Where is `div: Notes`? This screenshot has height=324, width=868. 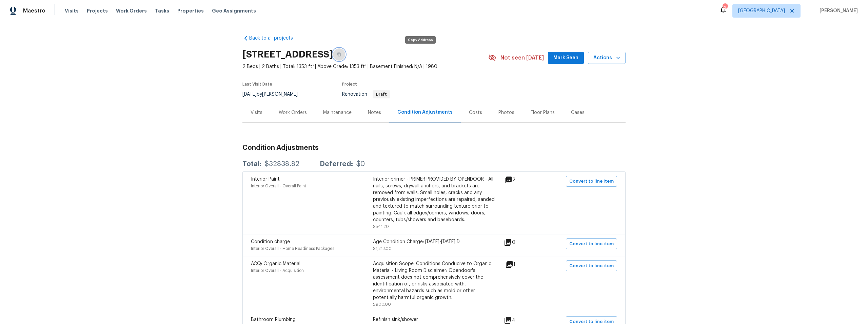 div: Notes is located at coordinates (374, 113).